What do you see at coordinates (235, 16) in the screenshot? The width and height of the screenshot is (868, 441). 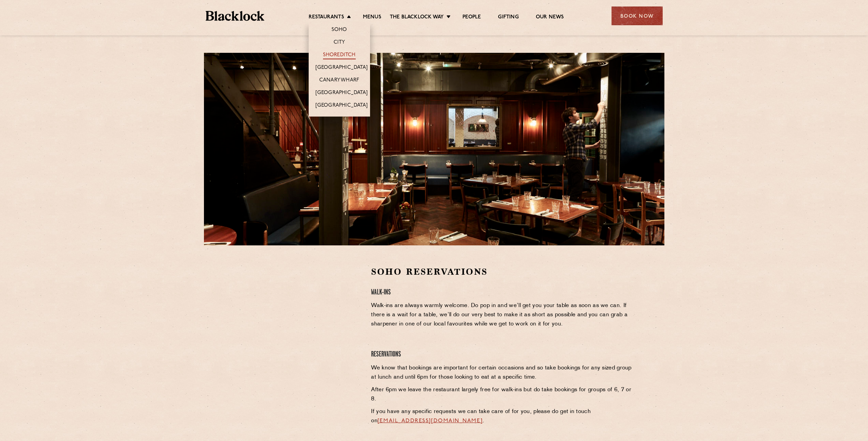 I see `img: BL_Textured_Logo-footer-cropped.svg` at bounding box center [235, 16].